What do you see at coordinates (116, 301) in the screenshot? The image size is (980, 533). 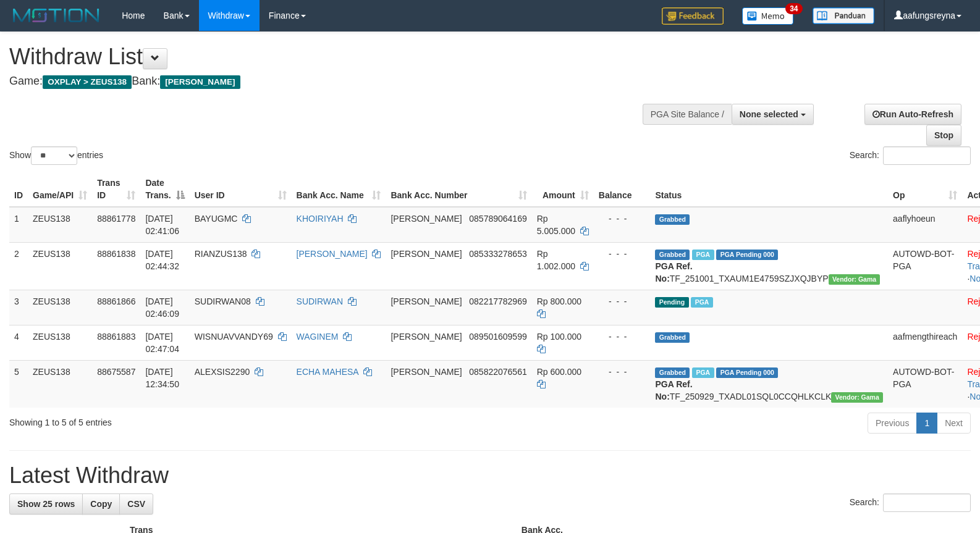 I see `span: 88861866` at bounding box center [116, 301].